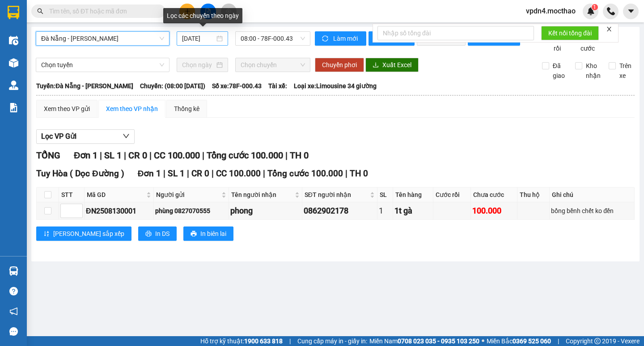  Describe the element at coordinates (208, 11) in the screenshot. I see `button: file-add` at that location.